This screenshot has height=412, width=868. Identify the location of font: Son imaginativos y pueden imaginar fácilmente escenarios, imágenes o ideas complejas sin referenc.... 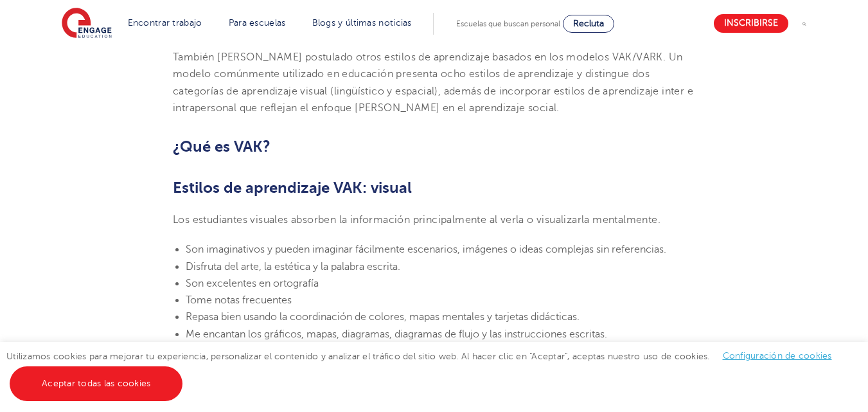
(426, 249).